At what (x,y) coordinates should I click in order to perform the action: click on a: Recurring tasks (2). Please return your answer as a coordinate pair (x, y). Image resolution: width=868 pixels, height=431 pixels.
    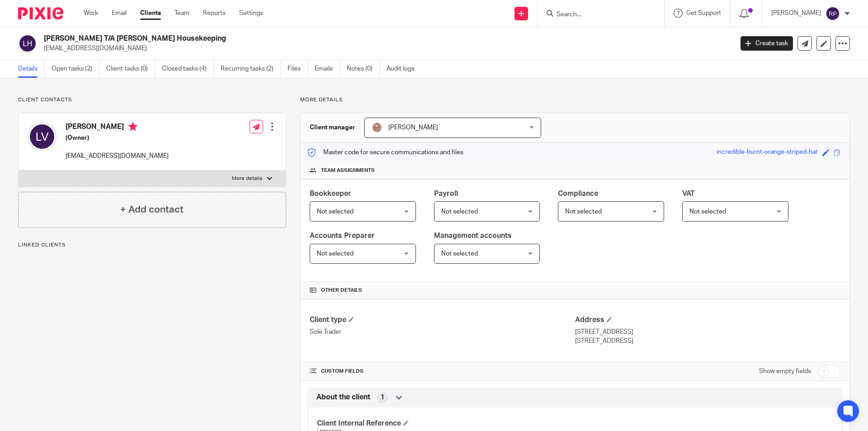
    Looking at the image, I should click on (251, 68).